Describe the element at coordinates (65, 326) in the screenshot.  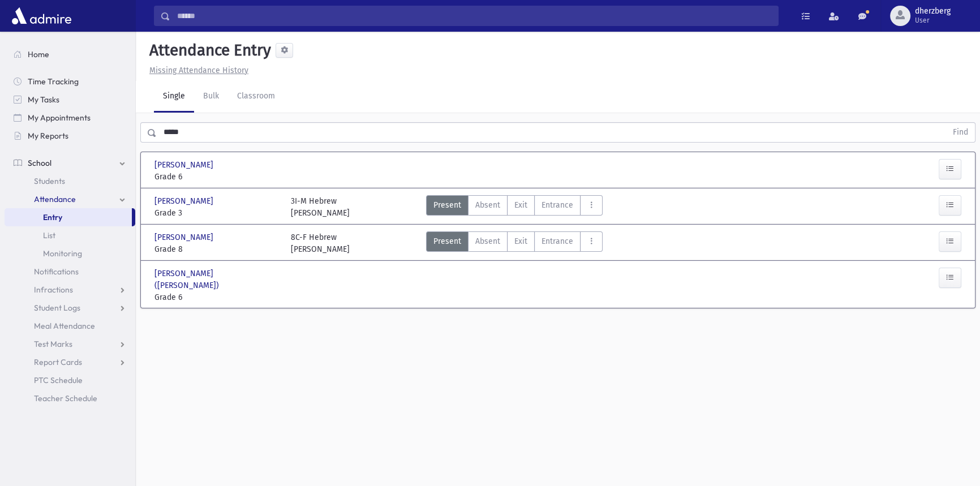
I see `span: Meal Attendance` at that location.